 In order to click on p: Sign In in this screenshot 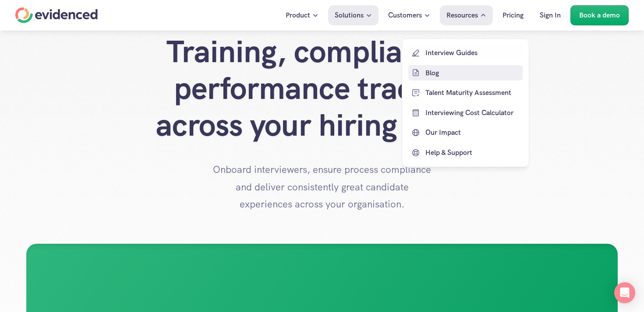, I will do `click(550, 16)`.